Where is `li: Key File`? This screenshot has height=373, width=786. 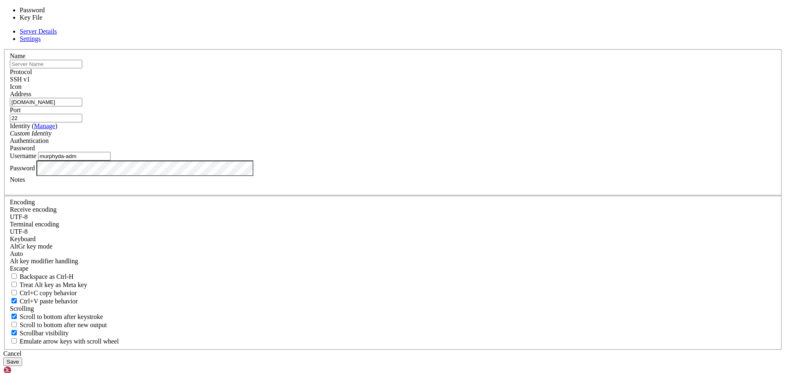
li: Key File is located at coordinates (54, 18).